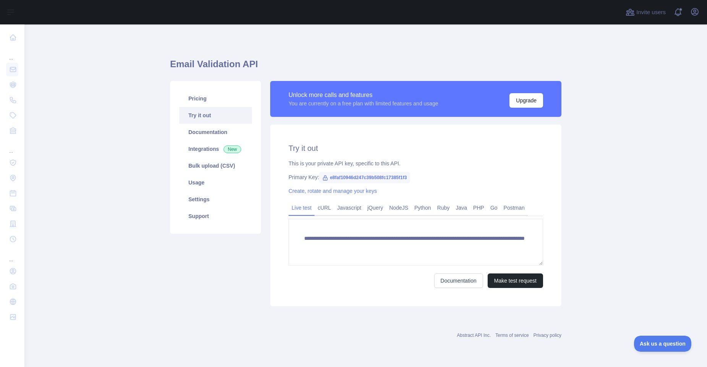 Image resolution: width=707 pixels, height=367 pixels. Describe the element at coordinates (462, 208) in the screenshot. I see `a: Java` at that location.